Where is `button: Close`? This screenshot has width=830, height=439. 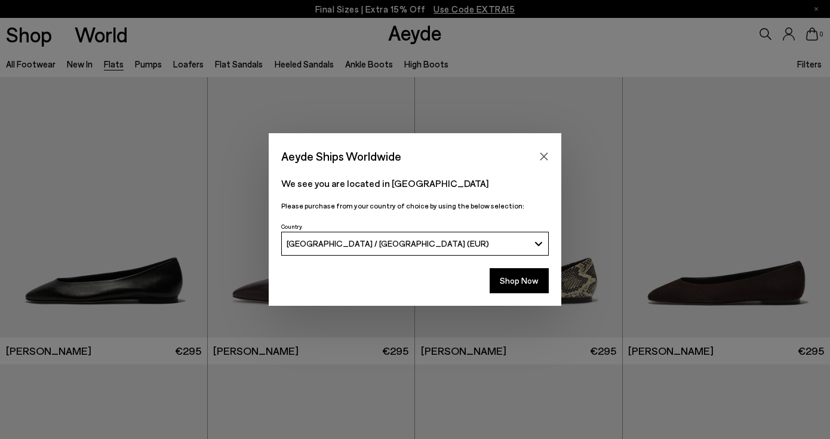
button: Close is located at coordinates (544, 156).